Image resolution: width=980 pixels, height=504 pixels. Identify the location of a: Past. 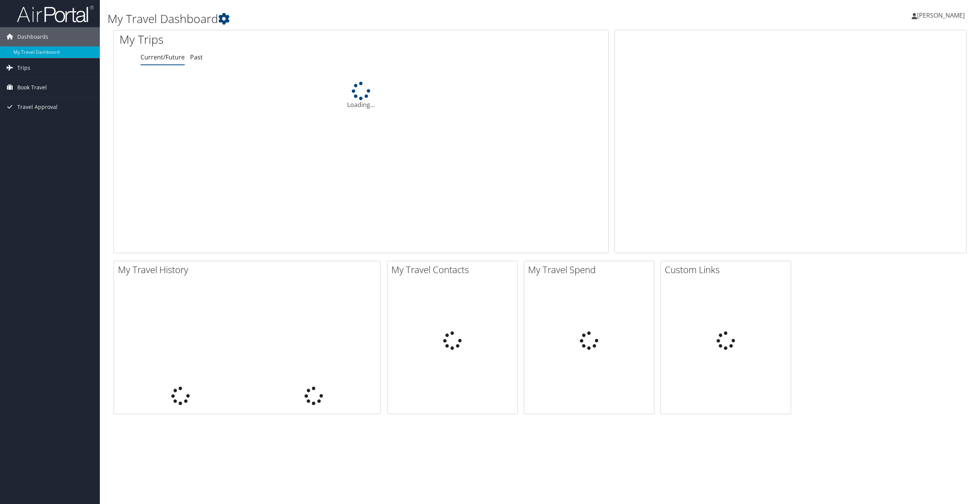
(196, 57).